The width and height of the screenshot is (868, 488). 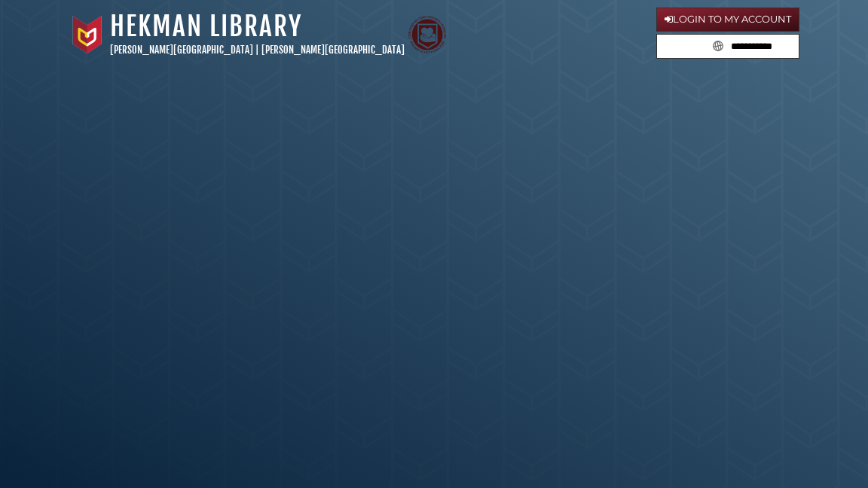 What do you see at coordinates (718, 44) in the screenshot?
I see `button: Search` at bounding box center [718, 44].